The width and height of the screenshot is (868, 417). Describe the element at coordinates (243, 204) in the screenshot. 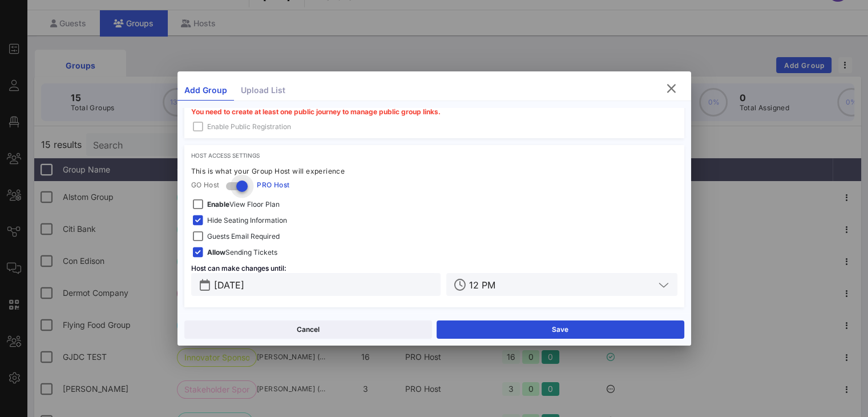

I see `span: View Floor Plan` at that location.